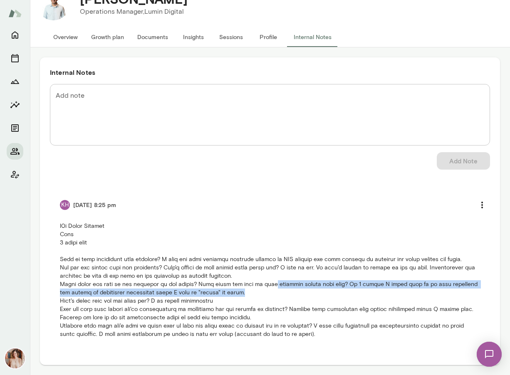 This screenshot has height=375, width=510. I want to click on img: Mento, so click(15, 13).